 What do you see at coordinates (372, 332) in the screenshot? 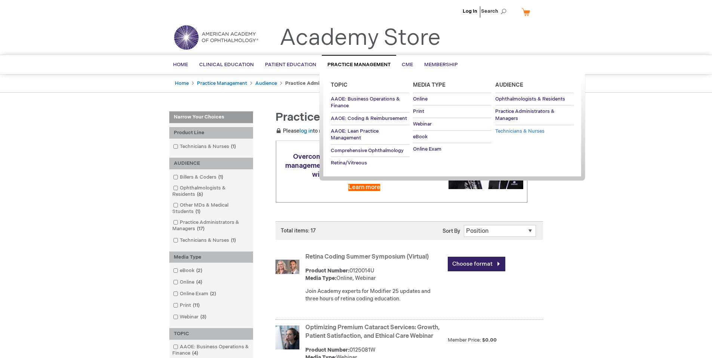
I see `a: Optimizing Premium Cataract Services: Growth, Patient Satisfaction, and Ethical Care Webinar` at bounding box center [372, 332].